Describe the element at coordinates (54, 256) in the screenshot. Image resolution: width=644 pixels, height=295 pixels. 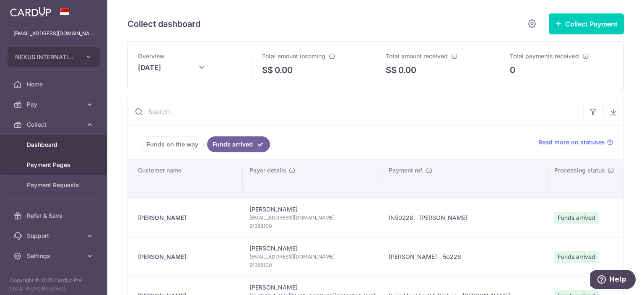
I see `span: Settings` at that location.